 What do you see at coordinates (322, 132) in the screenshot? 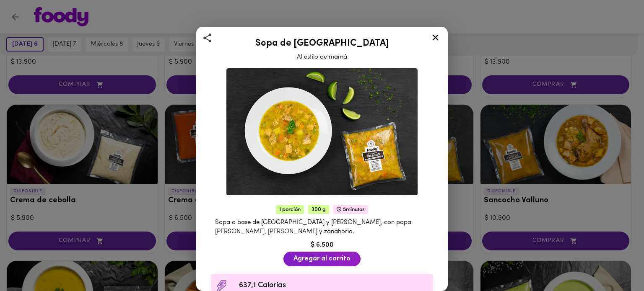
I see `img: Sopa de Mondongo` at bounding box center [322, 132].